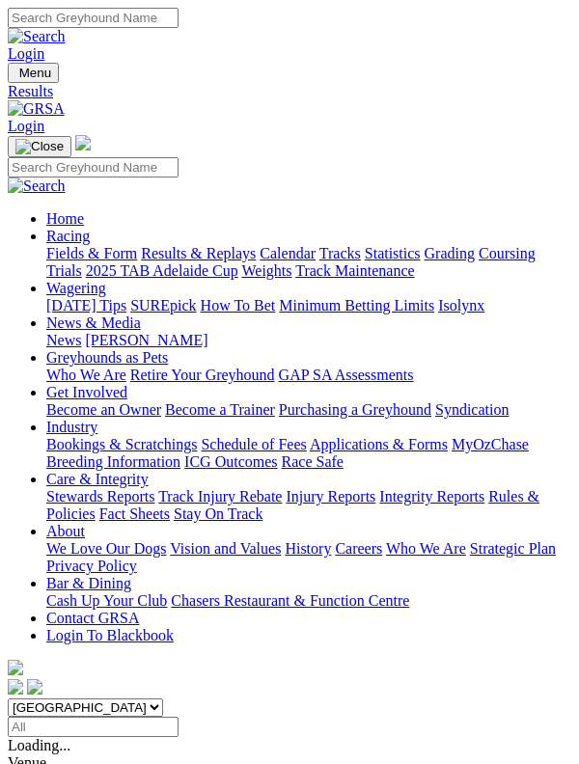  Describe the element at coordinates (110, 635) in the screenshot. I see `a: Login To Blackbook` at that location.